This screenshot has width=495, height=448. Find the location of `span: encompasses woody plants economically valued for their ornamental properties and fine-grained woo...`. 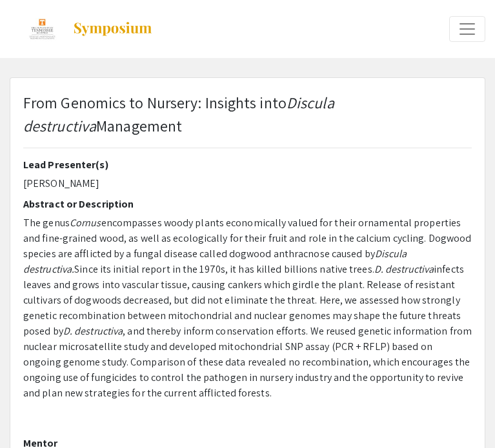

span: encompasses woody plants economically valued for their ornamental properties and fine-grained woo... is located at coordinates (247, 238).